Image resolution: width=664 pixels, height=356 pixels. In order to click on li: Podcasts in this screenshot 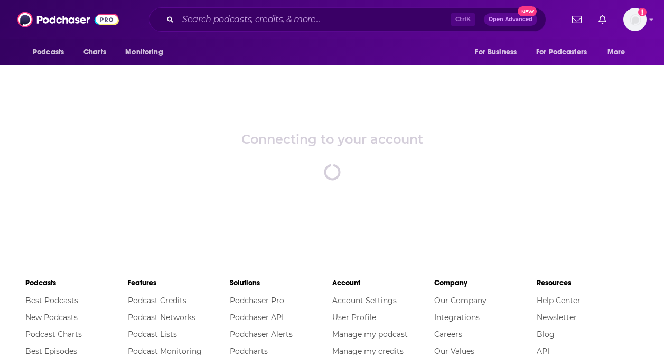, I will do `click(77, 282)`.